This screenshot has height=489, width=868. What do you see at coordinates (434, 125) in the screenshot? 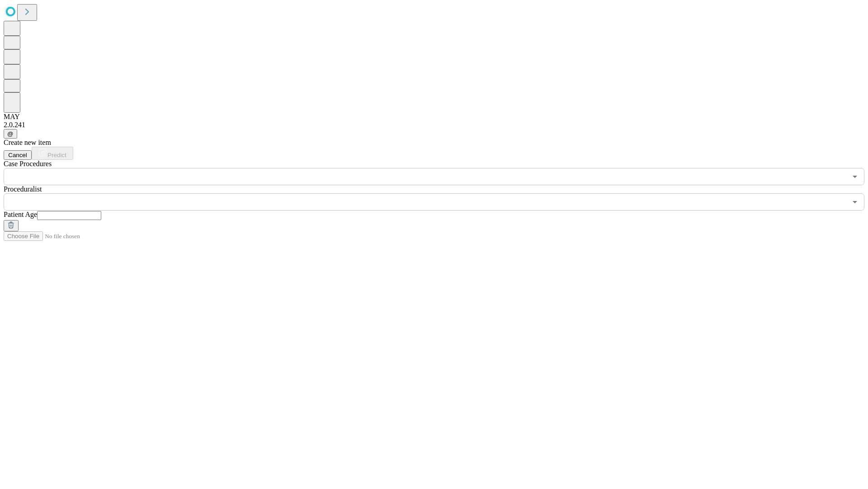
I see `div: 2.0.241` at bounding box center [434, 125].